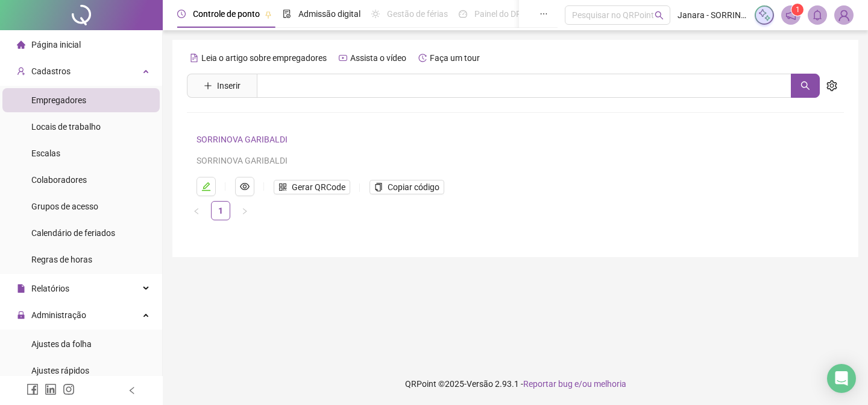 This screenshot has width=868, height=405. Describe the element at coordinates (50, 288) in the screenshot. I see `span: Relatórios` at that location.